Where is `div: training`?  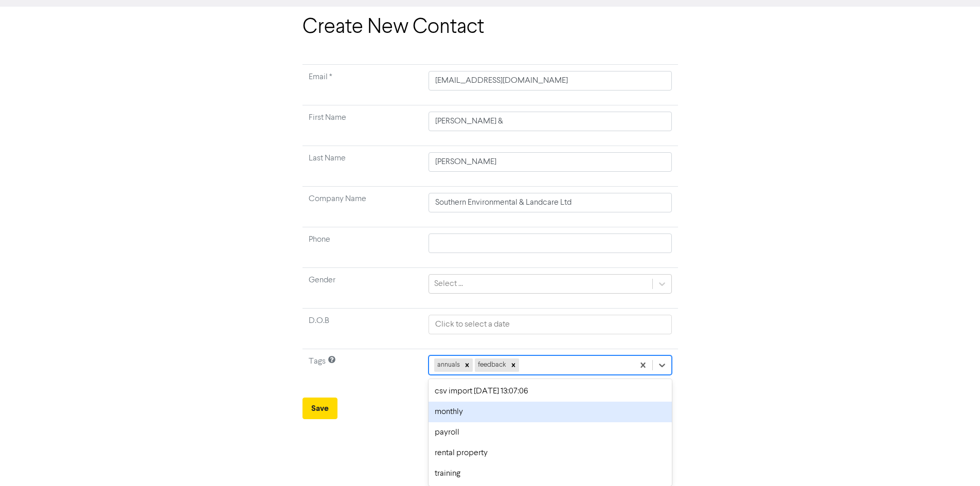 div: training is located at coordinates (550, 474).